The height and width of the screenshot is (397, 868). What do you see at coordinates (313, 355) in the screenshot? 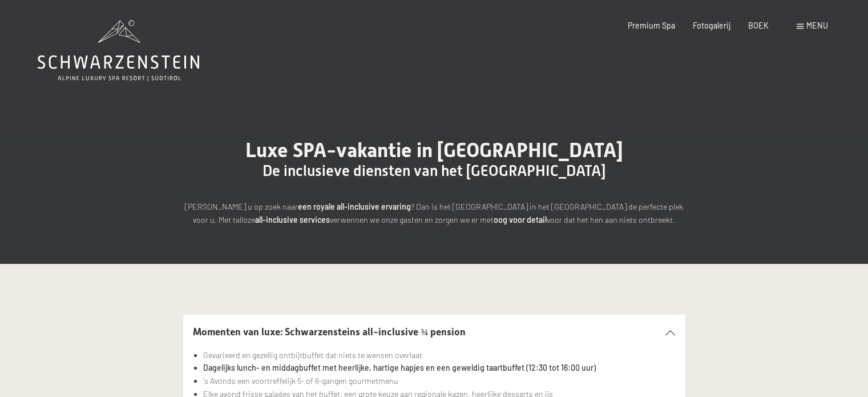
I see `font: Gevarieerd en gezellig ontbijtbuffet dat niets te wensen overlaat` at bounding box center [313, 355].